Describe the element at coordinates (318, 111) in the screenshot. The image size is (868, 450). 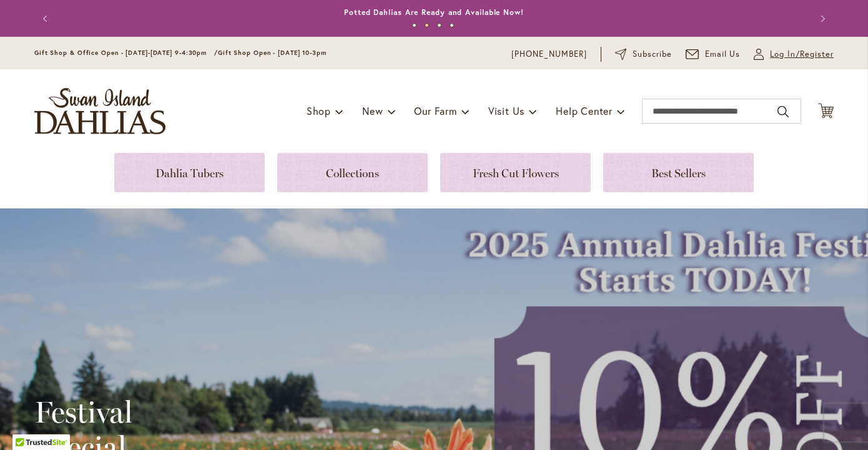
I see `span: Shop` at that location.